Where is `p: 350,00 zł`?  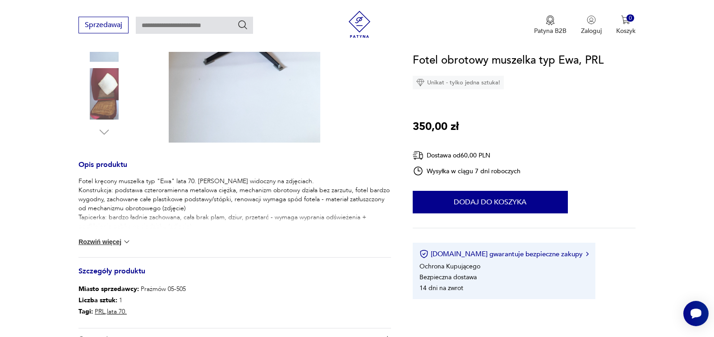 p: 350,00 zł is located at coordinates (436, 127).